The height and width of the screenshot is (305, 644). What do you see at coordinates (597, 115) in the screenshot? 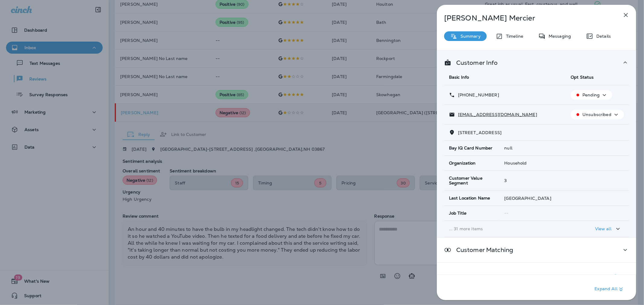
I see `p: Unsubscribed` at bounding box center [597, 115].